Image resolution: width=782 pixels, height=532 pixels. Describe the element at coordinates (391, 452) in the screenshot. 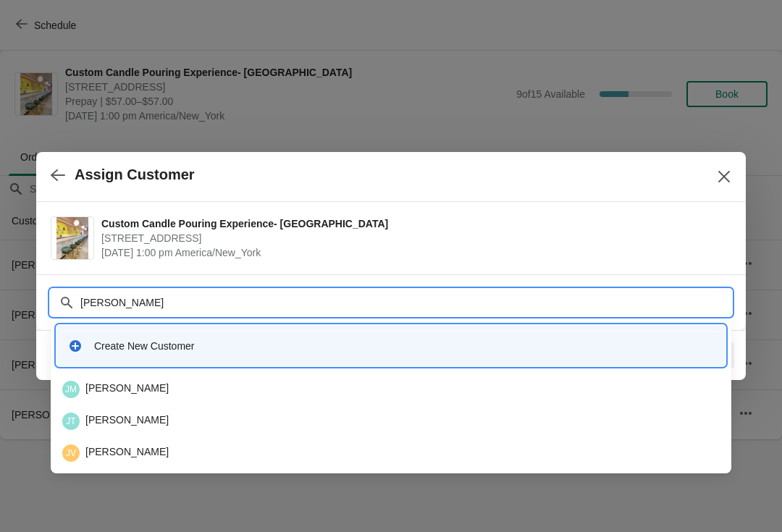

I see `li: Jane Vainchel` at that location.